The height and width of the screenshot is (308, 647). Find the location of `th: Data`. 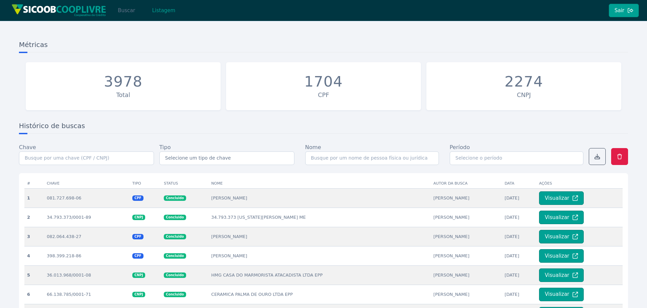

th: Data is located at coordinates (519, 184).